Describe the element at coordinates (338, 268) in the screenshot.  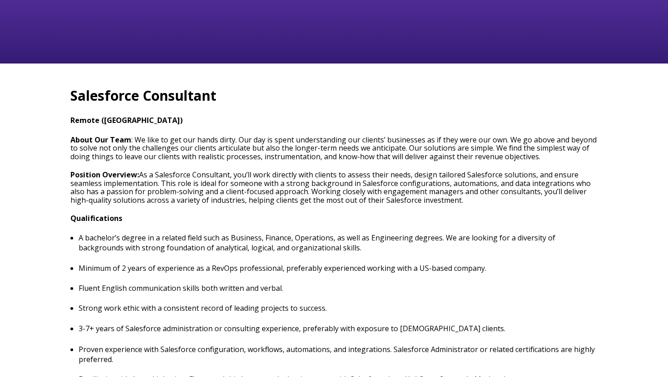
I see `p: Minimum of 2 years of experience as a RevOps professional, preferably experienced working with a ...` at that location.